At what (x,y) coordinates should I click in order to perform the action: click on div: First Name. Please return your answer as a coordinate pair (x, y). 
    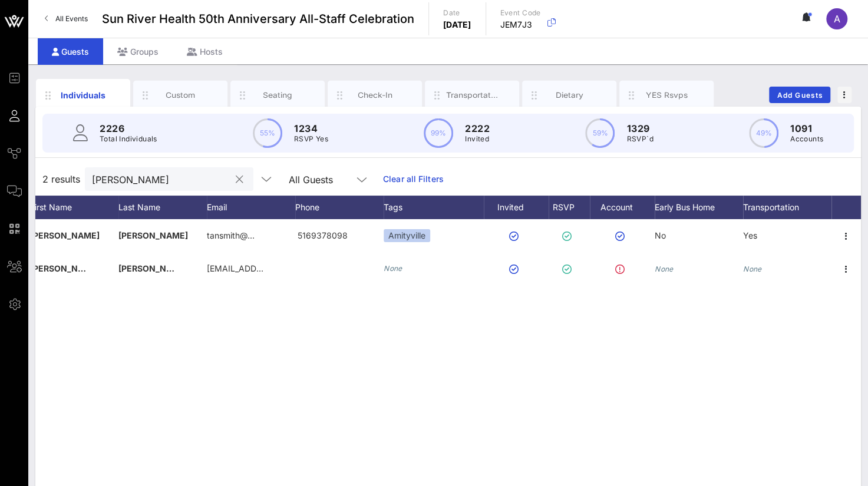
    Looking at the image, I should click on (74, 207).